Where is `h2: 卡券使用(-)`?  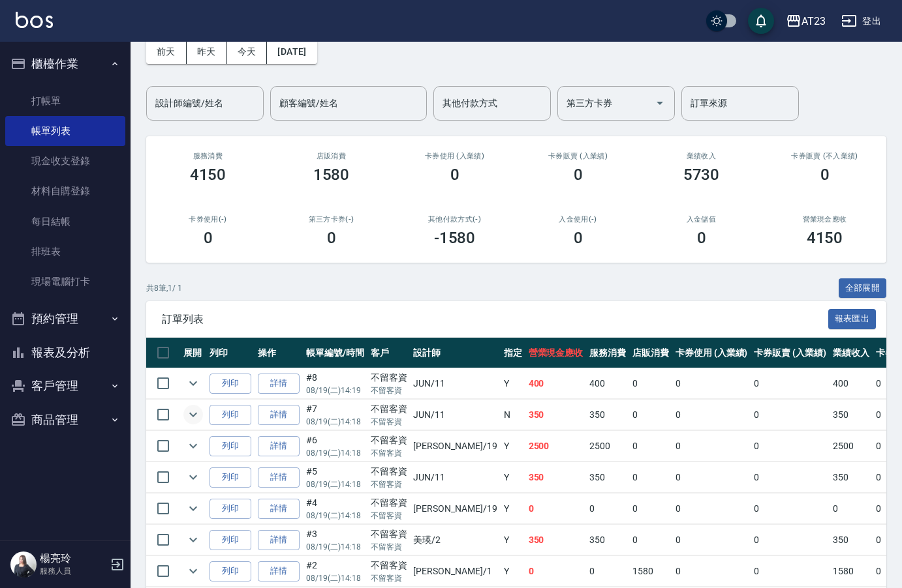 h2: 卡券使用(-) is located at coordinates (207, 219).